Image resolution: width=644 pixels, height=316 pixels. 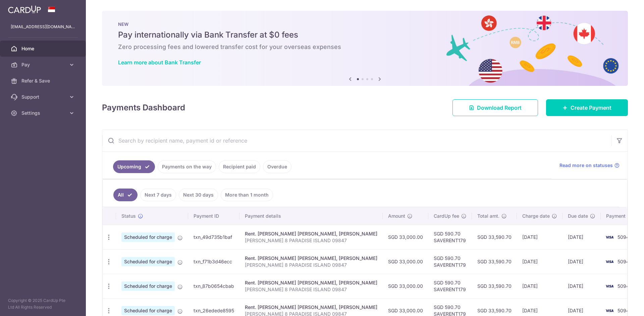 What do you see at coordinates (158, 195) in the screenshot?
I see `a: Next 7 days` at bounding box center [158, 195].